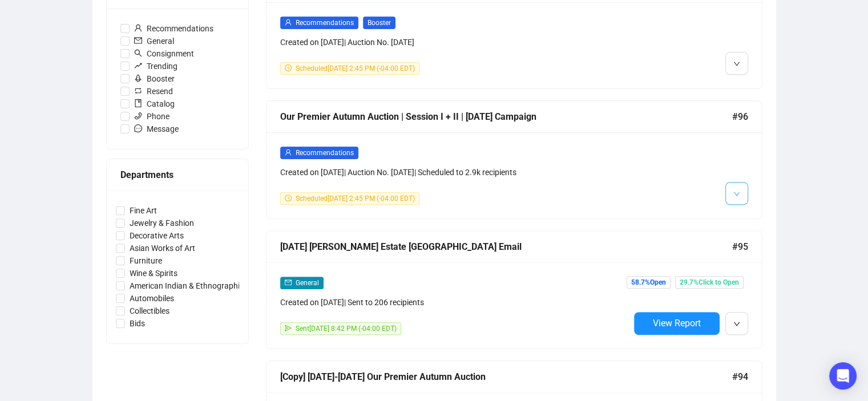 Image resolution: width=868 pixels, height=401 pixels. I want to click on span: Consignment, so click(164, 54).